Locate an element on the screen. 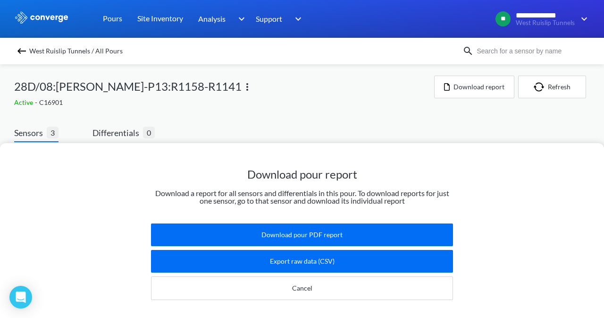  button: Export raw data (CSV) is located at coordinates (302, 261).